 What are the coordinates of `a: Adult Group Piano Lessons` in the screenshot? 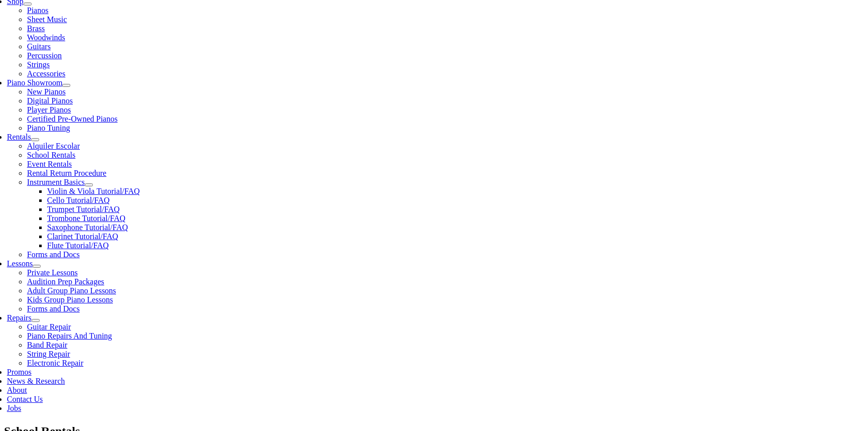 It's located at (71, 290).